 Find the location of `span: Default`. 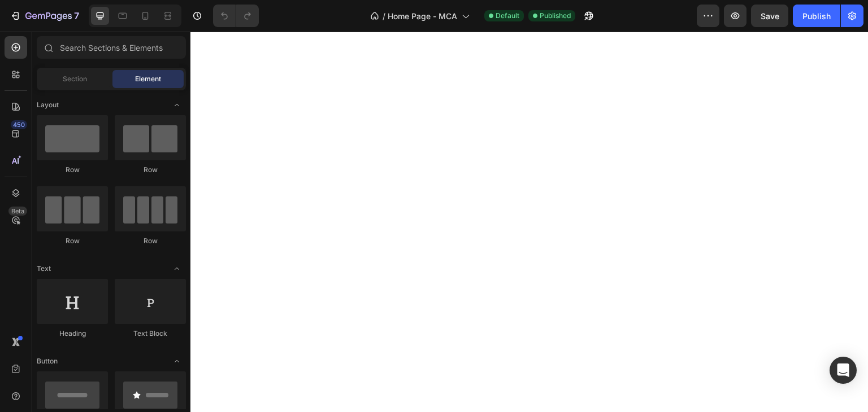

span: Default is located at coordinates (508, 16).